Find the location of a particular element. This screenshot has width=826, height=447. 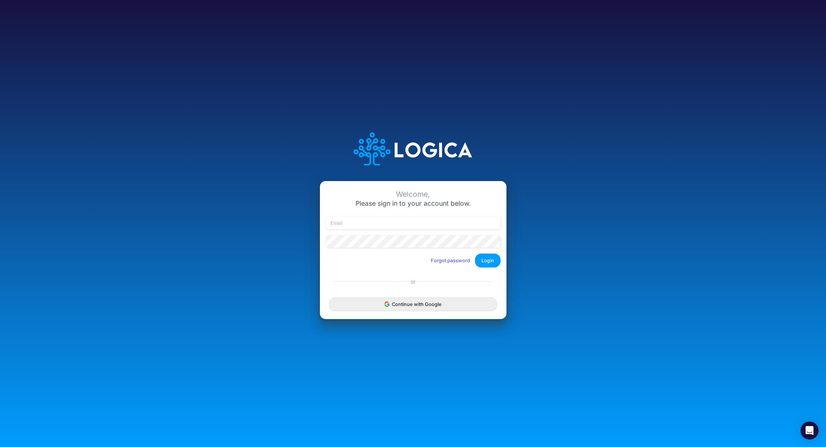

input: Email is located at coordinates (413, 223).